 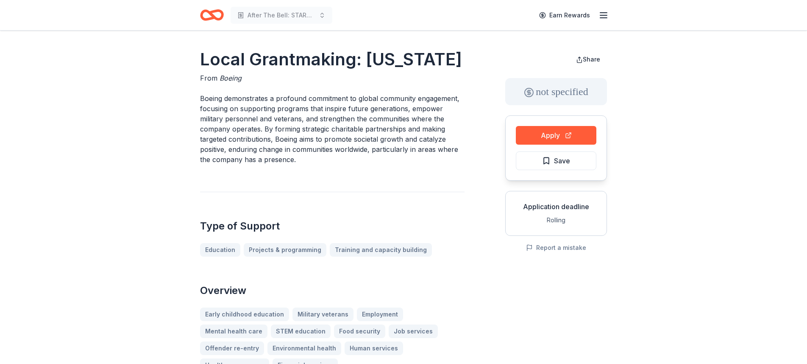 What do you see at coordinates (285, 250) in the screenshot?
I see `a: Projects & programming` at bounding box center [285, 250].